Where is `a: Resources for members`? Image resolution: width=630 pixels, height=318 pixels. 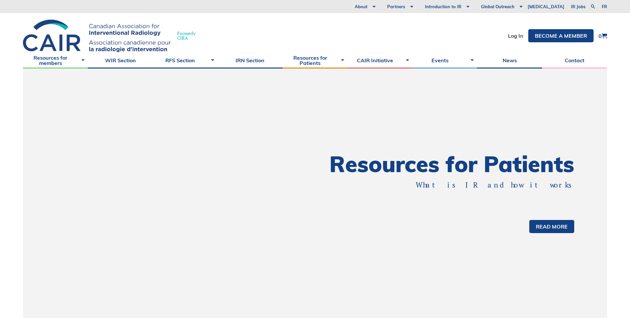
a: Resources for members is located at coordinates (55, 60).